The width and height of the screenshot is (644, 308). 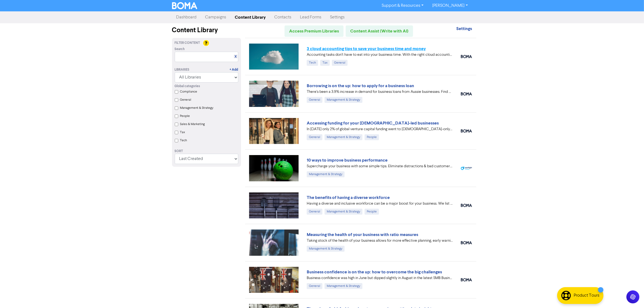 I want to click on div: There’s been a 3.9% increase in demand for business loans from Aussie businesses. Find out the be..., so click(x=380, y=92).